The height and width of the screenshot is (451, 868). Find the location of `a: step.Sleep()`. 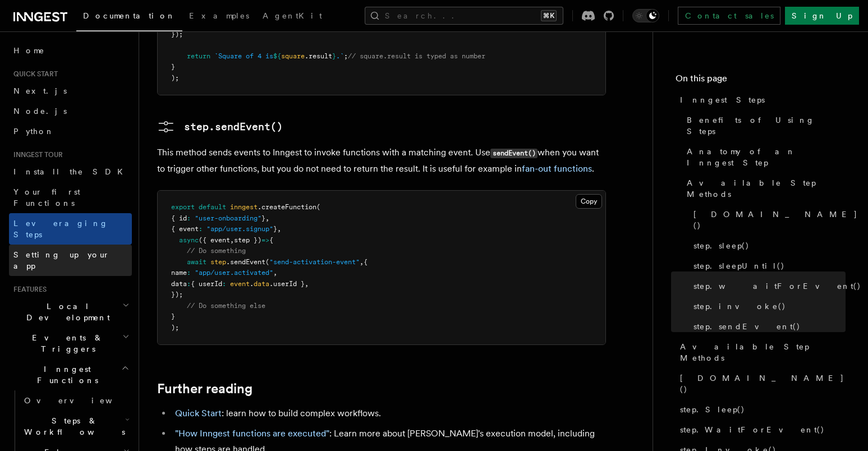

a: step.Sleep() is located at coordinates (760, 409).